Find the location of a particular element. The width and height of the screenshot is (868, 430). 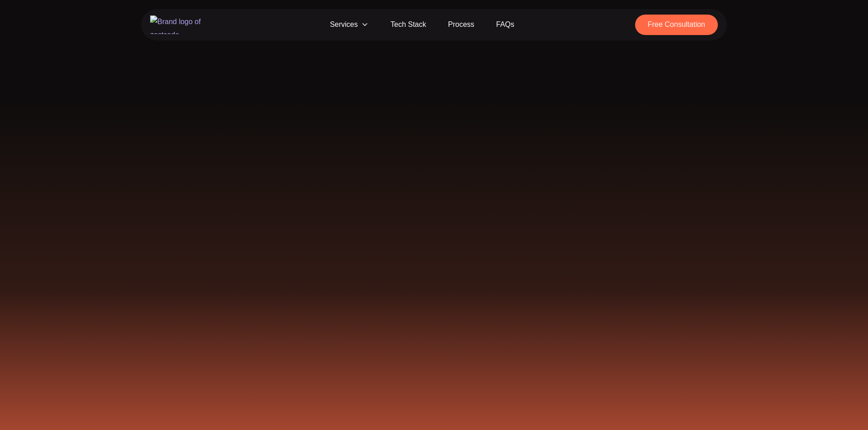

a: Free Consultation is located at coordinates (677, 24).